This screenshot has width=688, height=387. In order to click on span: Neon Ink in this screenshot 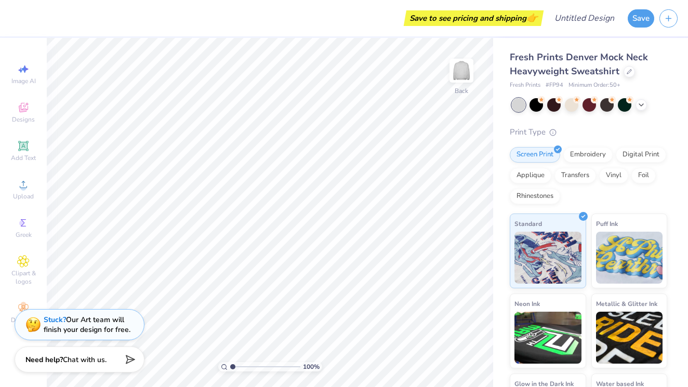, I will do `click(527, 303)`.